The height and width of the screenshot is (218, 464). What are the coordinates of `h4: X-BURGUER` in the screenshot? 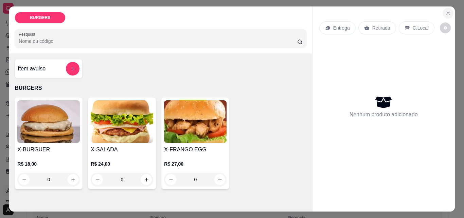 It's located at (49, 150).